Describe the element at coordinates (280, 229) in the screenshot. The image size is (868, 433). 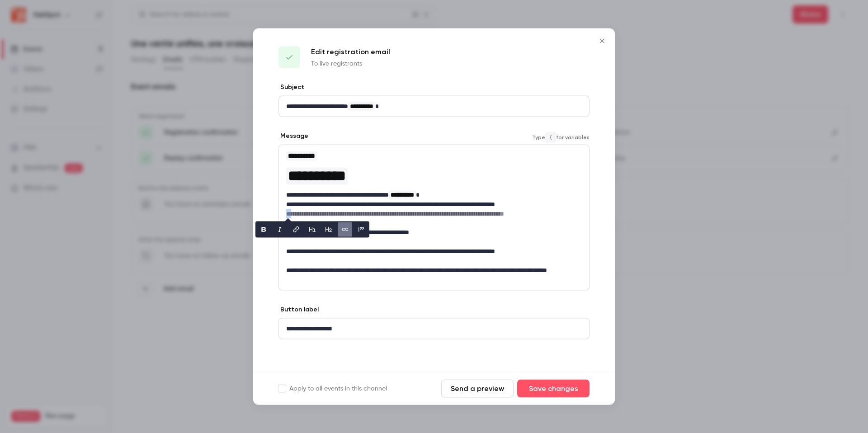
I see `button: italic` at that location.